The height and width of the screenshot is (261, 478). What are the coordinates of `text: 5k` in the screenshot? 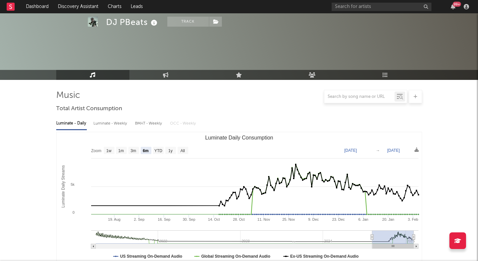 It's located at (73, 184).